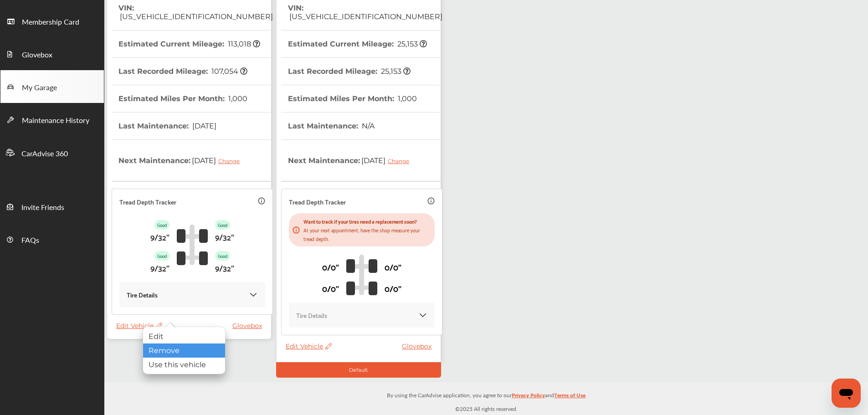 The height and width of the screenshot is (415, 868). I want to click on p: At your next appointment, have the shop measure your tread depth., so click(368, 234).